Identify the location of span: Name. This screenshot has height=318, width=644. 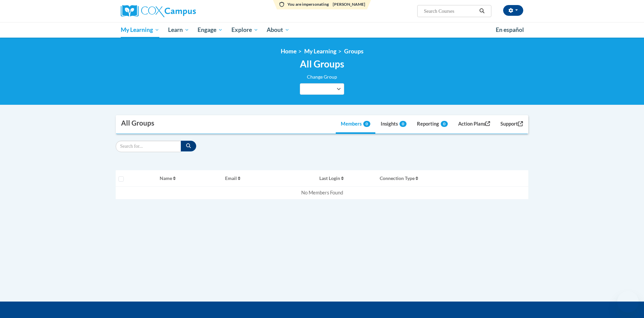
(166, 178).